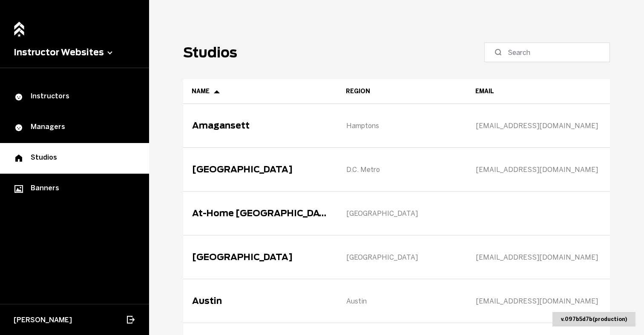 This screenshot has height=335, width=644. I want to click on th: Region, so click(402, 91).